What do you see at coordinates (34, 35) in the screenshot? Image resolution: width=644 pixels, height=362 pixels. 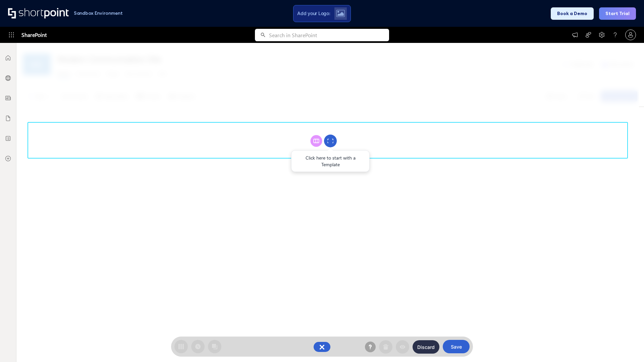 I see `span: SharePoint` at bounding box center [34, 35].